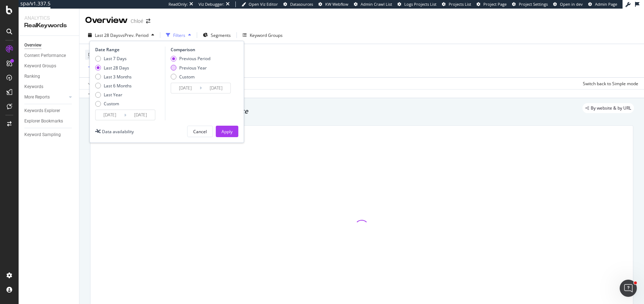 The width and height of the screenshot is (644, 304). I want to click on button: Switch back to Simple mode, so click(609, 83).